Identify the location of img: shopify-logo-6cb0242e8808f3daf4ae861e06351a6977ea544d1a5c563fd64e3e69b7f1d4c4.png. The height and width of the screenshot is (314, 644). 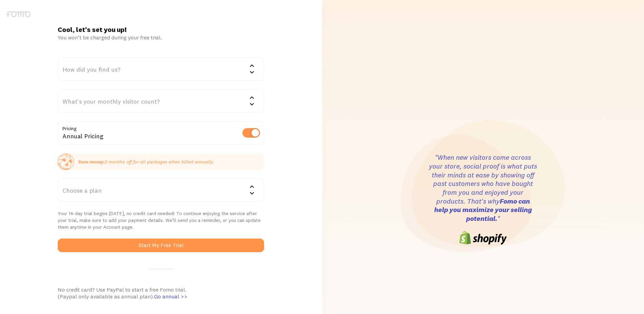
(483, 238).